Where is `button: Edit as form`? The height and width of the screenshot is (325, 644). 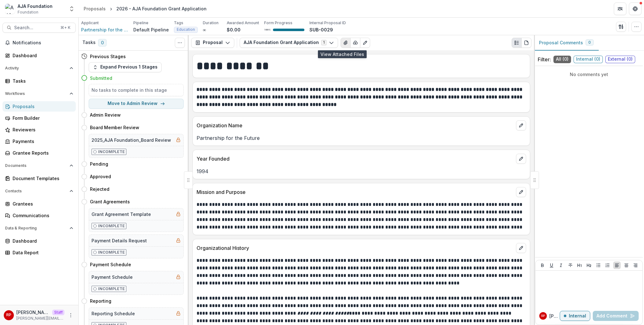 button: Edit as form is located at coordinates (365, 43).